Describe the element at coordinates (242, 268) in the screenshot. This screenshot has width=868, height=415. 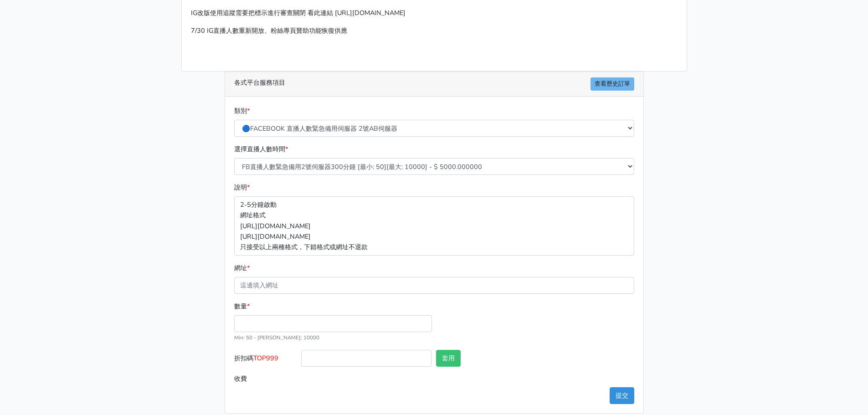
I see `label: 網址` at that location.